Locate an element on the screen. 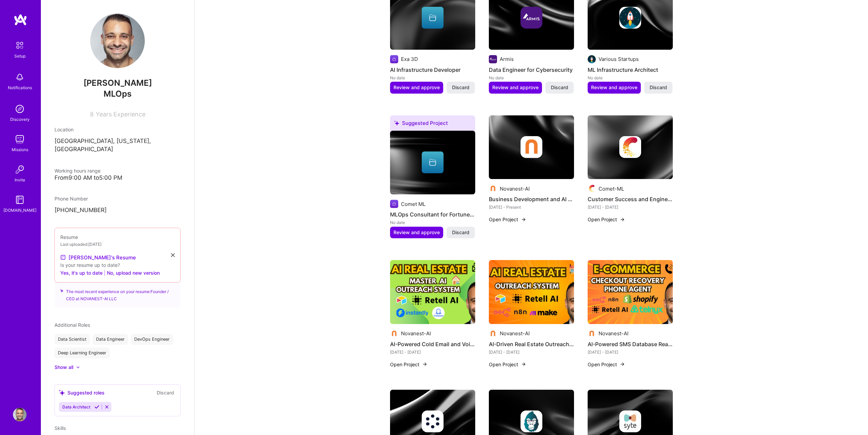  span: 8 is located at coordinates (92, 114).